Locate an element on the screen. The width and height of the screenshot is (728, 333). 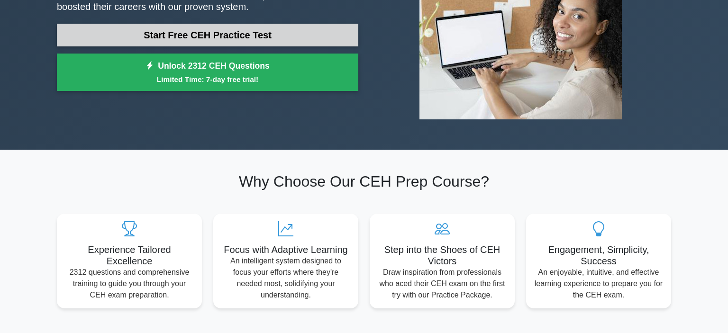
h5: Step into the Shoes of CEH Victors is located at coordinates (442, 256).